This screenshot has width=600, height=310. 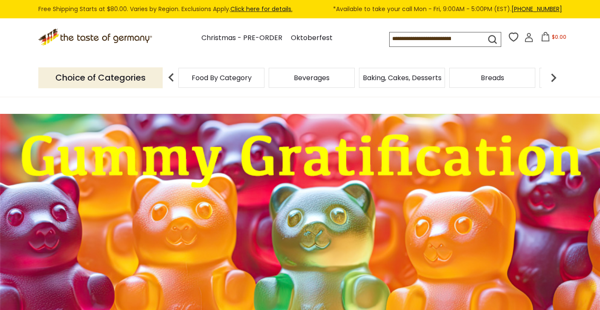 What do you see at coordinates (553, 38) in the screenshot?
I see `button: $0.00` at bounding box center [553, 38].